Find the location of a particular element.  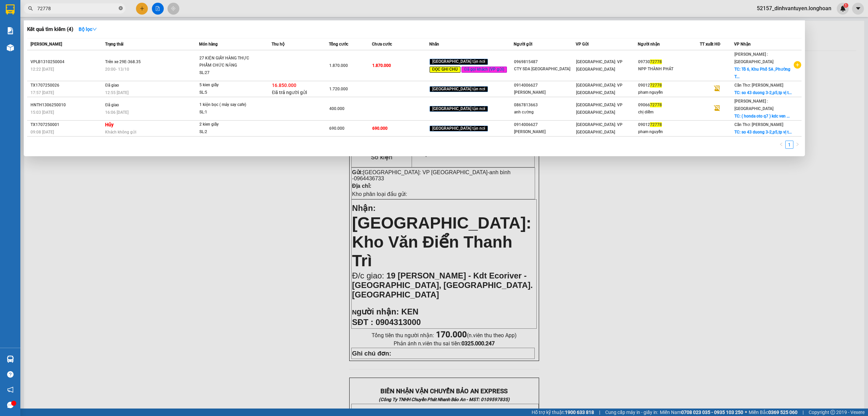

li: 1 is located at coordinates (790, 144).